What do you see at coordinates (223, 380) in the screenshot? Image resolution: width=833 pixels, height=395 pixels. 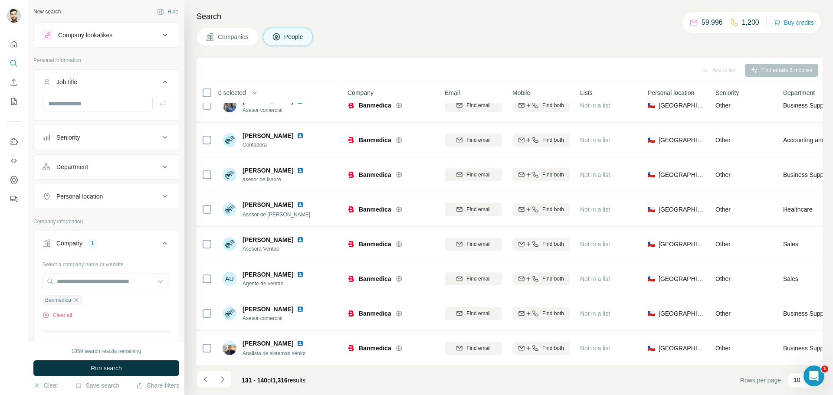 I see `button: Navigate to next page` at bounding box center [223, 380].